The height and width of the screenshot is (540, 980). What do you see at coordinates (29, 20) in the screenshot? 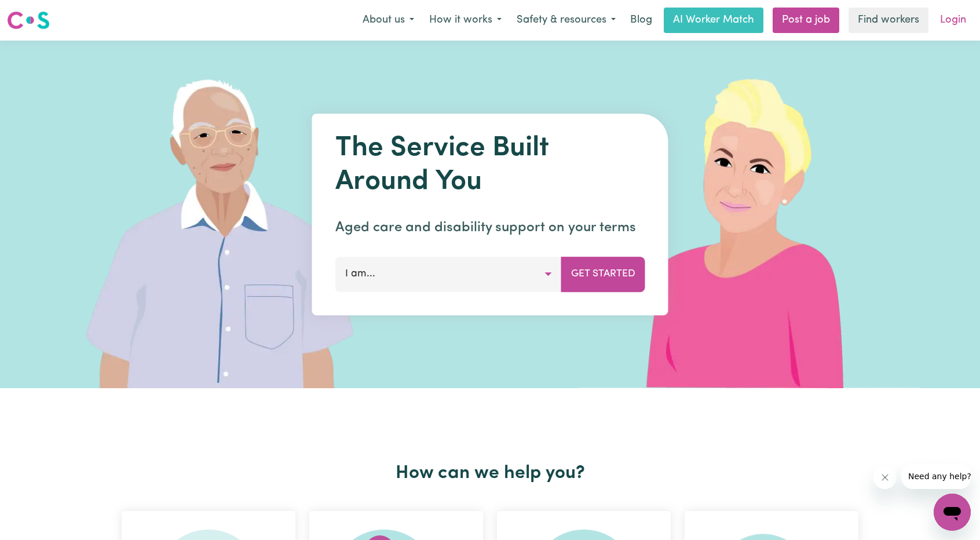
I see `img: Careseekers logo` at bounding box center [29, 20].